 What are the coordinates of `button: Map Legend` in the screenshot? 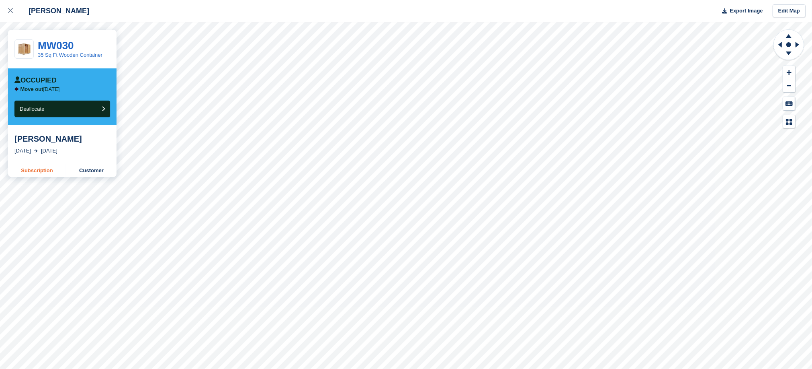 It's located at (790, 121).